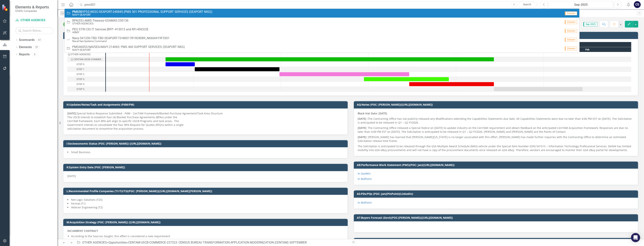 The image size is (644, 246). Describe the element at coordinates (205, 121) in the screenshot. I see `p: Special Notice Response Submitted - PdM - CenTAM Framework/Blanket Purchase Agreement/Task Area S...` at that location.